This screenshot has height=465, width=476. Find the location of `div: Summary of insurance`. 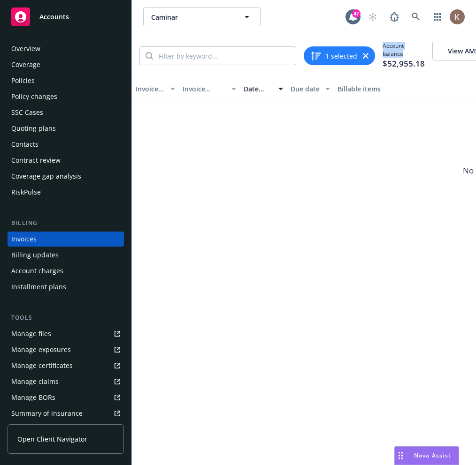

div: Summary of insurance is located at coordinates (47, 413).